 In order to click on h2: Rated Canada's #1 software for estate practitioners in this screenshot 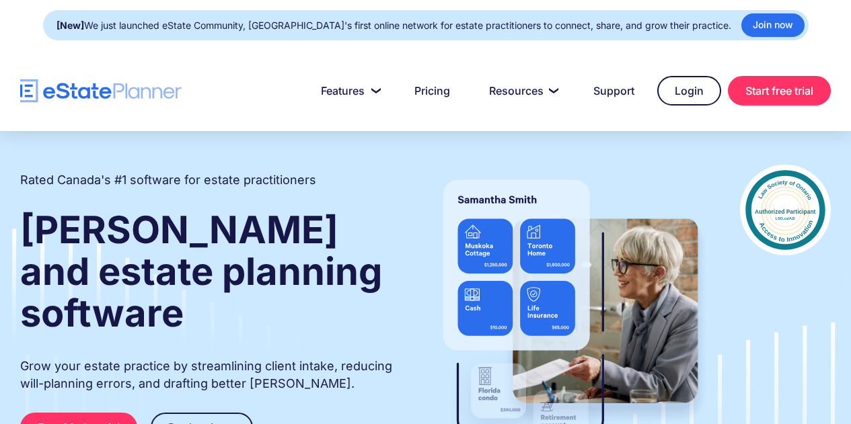, I will do `click(168, 180)`.